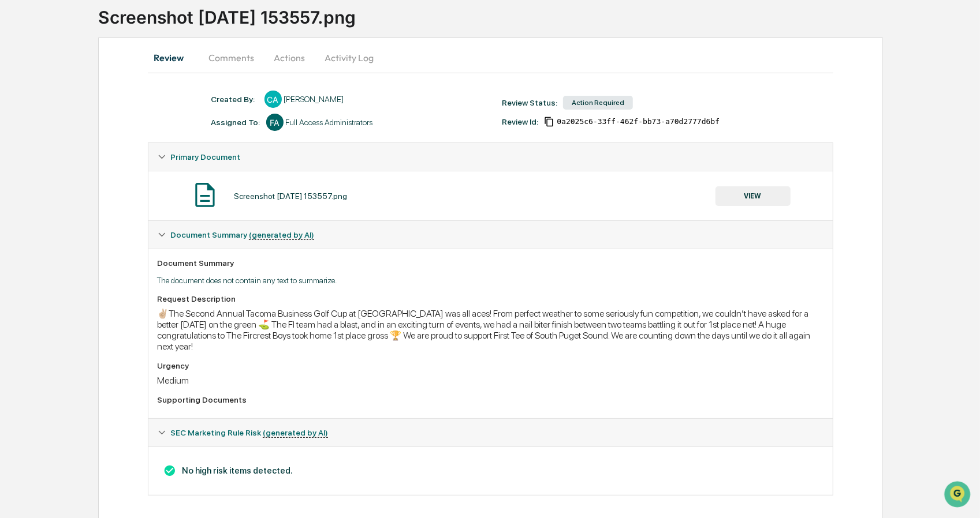 Image resolution: width=980 pixels, height=518 pixels. Describe the element at coordinates (598, 103) in the screenshot. I see `div: Action Required` at that location.